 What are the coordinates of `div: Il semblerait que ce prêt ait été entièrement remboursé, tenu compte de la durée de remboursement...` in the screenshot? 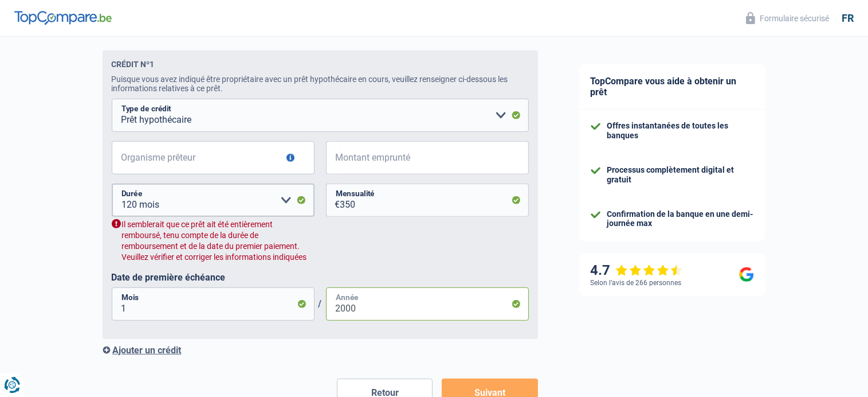 It's located at (213, 241).